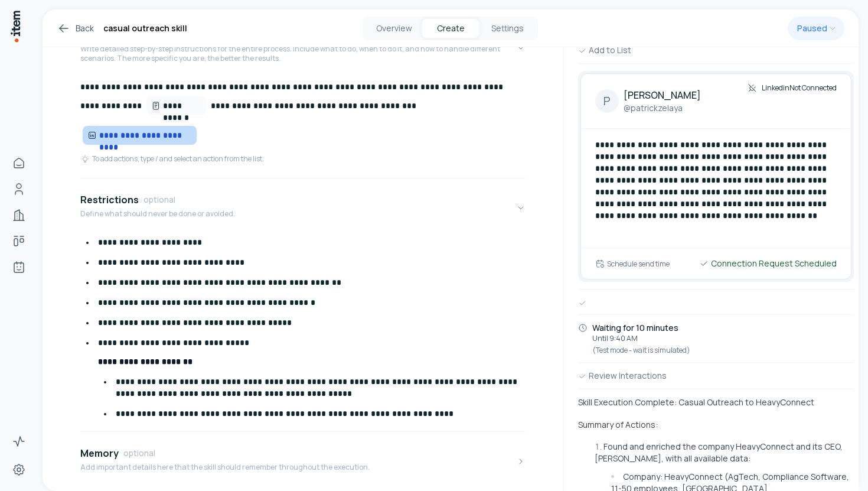 This screenshot has height=491, width=868. Describe the element at coordinates (109, 200) in the screenshot. I see `h4: Restrictions` at that location.